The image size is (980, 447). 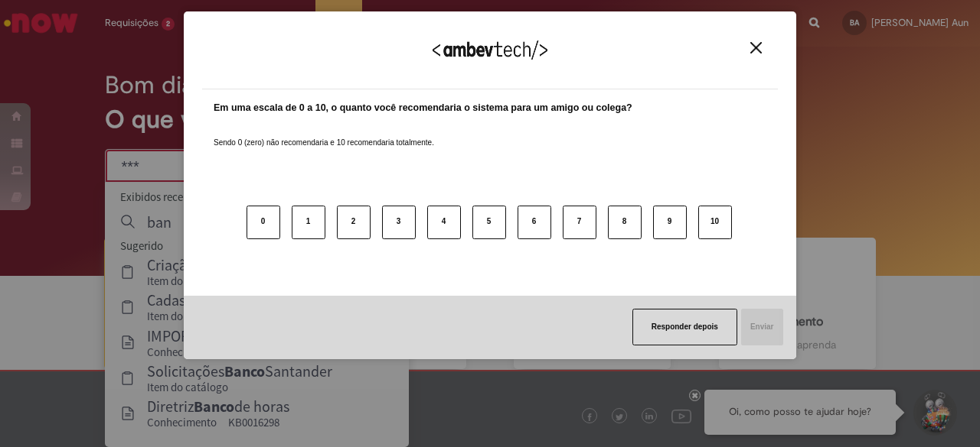 I want to click on img: Close, so click(x=756, y=47).